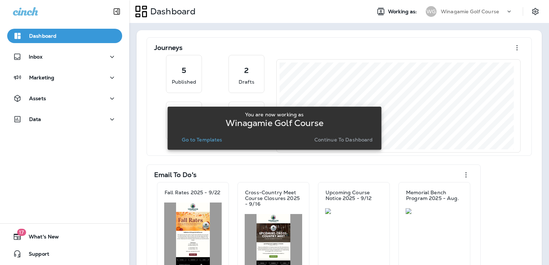 The width and height of the screenshot is (549, 265). I want to click on button: Inbox, so click(65, 57).